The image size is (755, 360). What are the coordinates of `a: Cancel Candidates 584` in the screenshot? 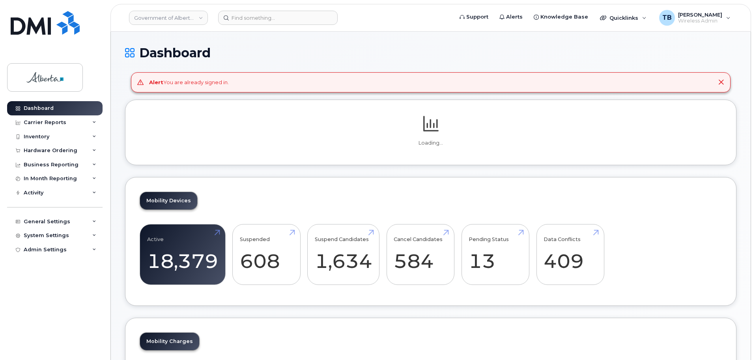 It's located at (420, 254).